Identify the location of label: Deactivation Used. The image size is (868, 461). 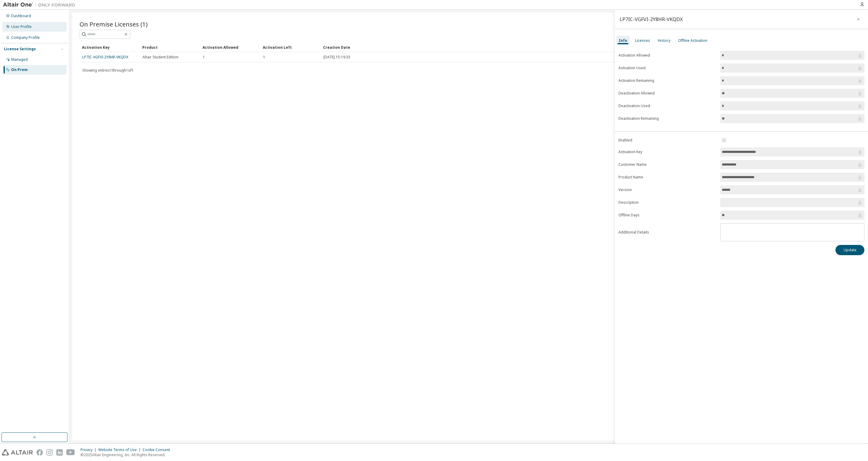
(667, 106).